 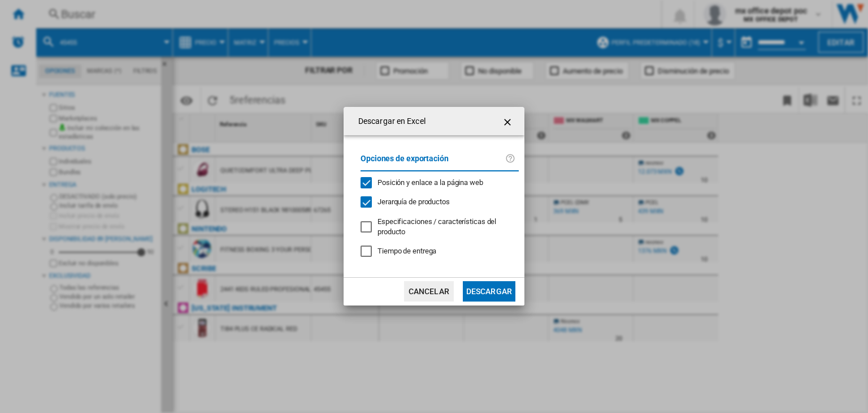 I want to click on span: Posición y enlace a la página web, so click(x=430, y=182).